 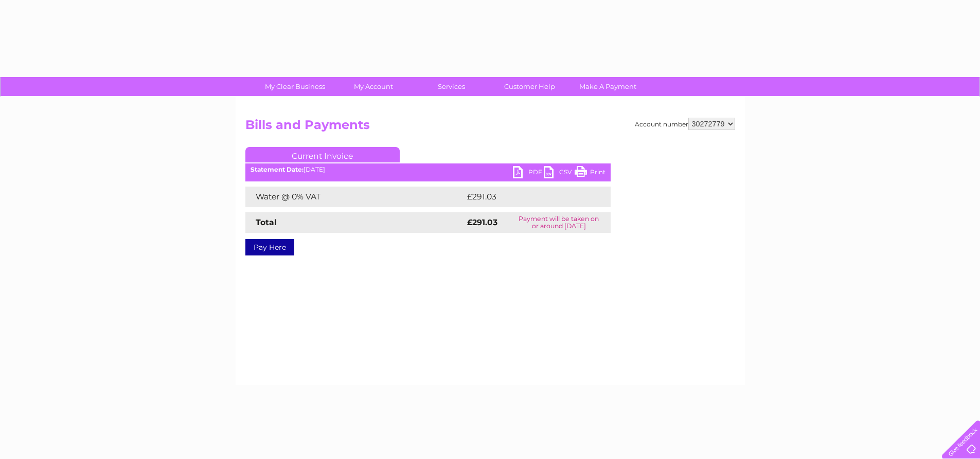 What do you see at coordinates (294, 86) in the screenshot?
I see `a: My Clear Business` at bounding box center [294, 86].